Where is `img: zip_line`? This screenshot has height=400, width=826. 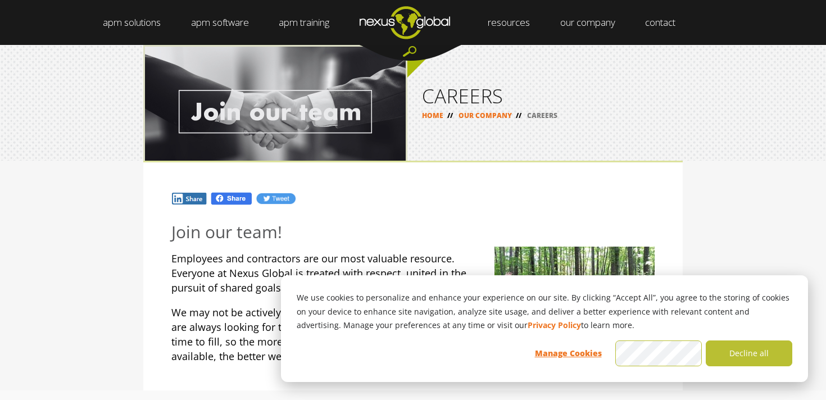
img: zip_line is located at coordinates (574, 306).